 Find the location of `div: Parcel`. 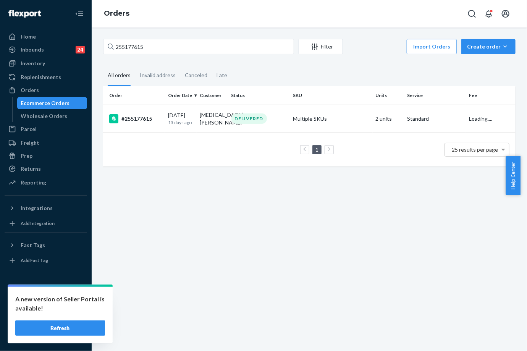

div: Parcel is located at coordinates (29, 129).